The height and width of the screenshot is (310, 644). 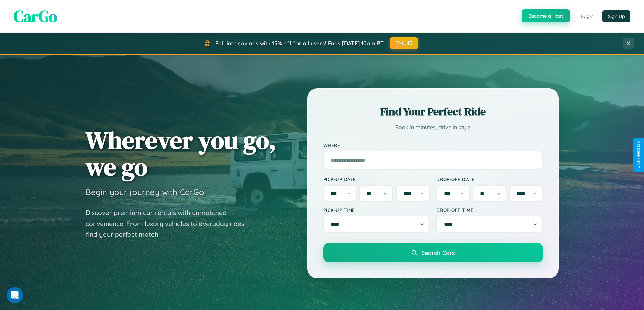 What do you see at coordinates (433, 145) in the screenshot?
I see `label: Where` at bounding box center [433, 145].